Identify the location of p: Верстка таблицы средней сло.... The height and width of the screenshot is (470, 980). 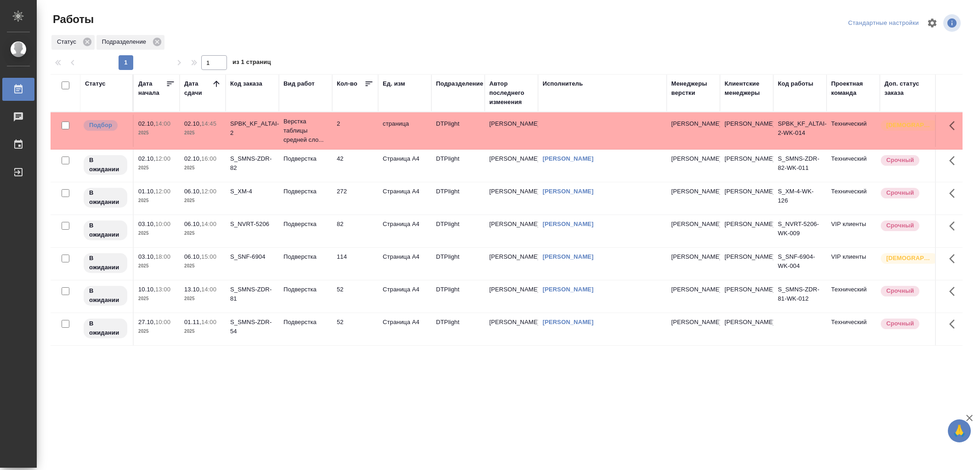
(305, 130).